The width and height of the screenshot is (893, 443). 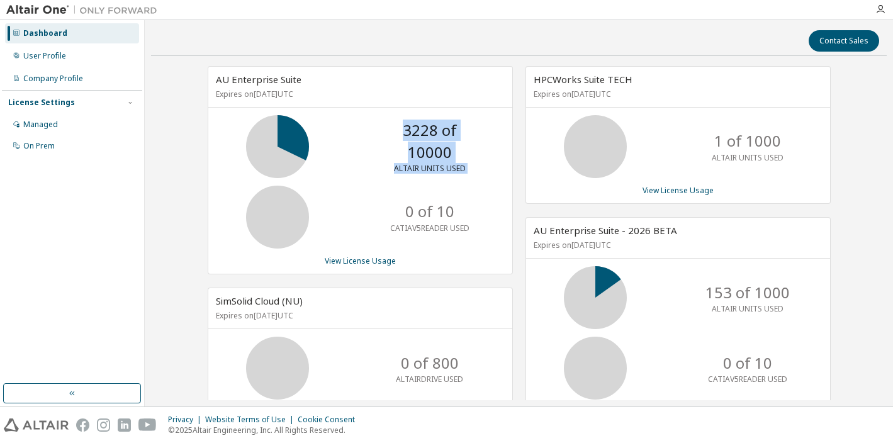 What do you see at coordinates (251, 420) in the screenshot?
I see `div: Website Terms of Use` at bounding box center [251, 420].